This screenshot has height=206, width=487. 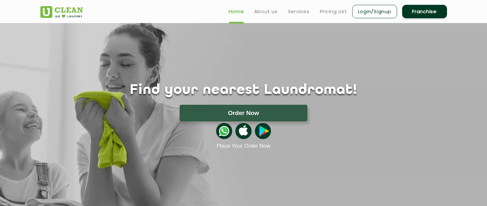 I want to click on a: Login/Signup, so click(x=375, y=12).